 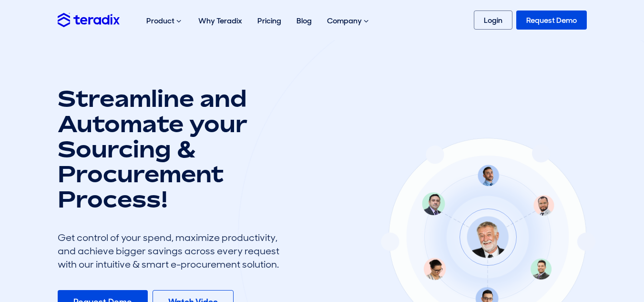 I want to click on img: Teradix logo, so click(x=89, y=19).